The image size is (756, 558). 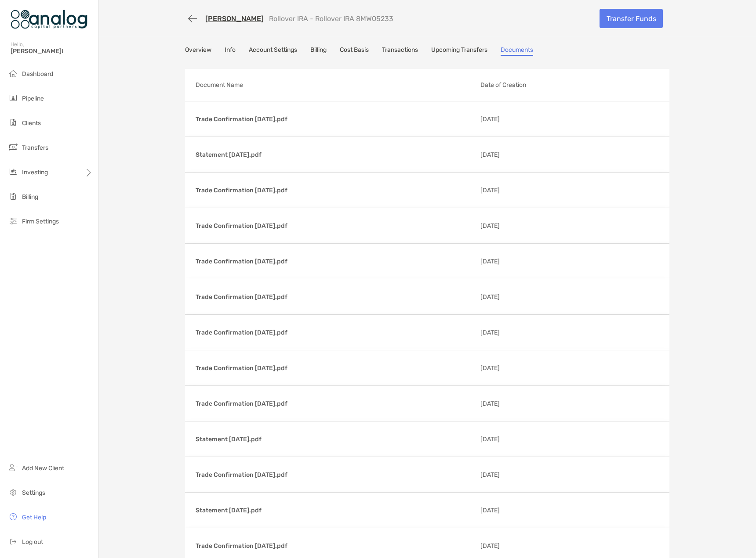 What do you see at coordinates (35, 148) in the screenshot?
I see `span: Transfers` at bounding box center [35, 148].